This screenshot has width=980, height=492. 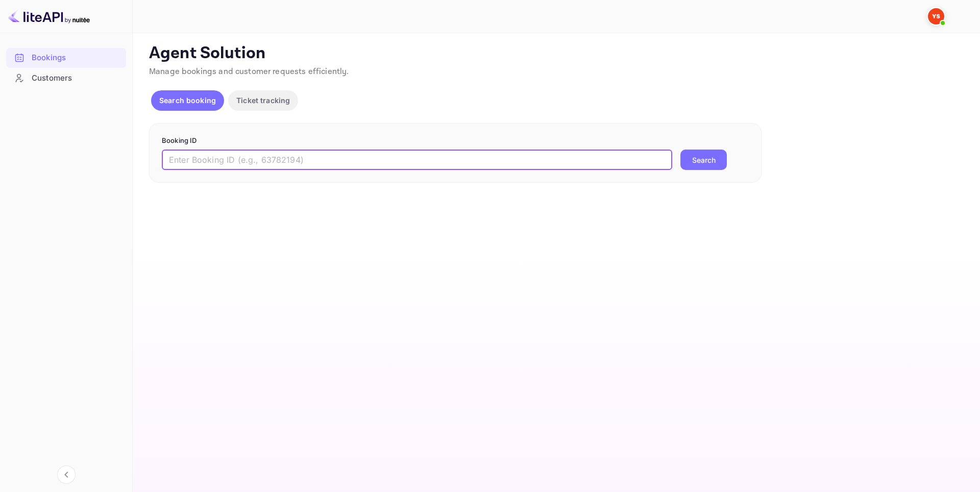 What do you see at coordinates (703, 159) in the screenshot?
I see `button: Search` at bounding box center [703, 159].